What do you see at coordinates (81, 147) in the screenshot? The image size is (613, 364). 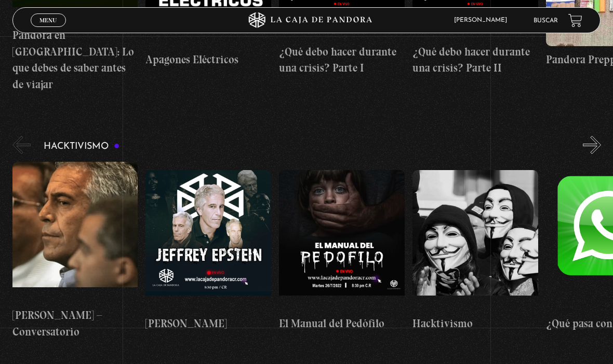 I see `h3: Hacktivismo` at bounding box center [81, 147].